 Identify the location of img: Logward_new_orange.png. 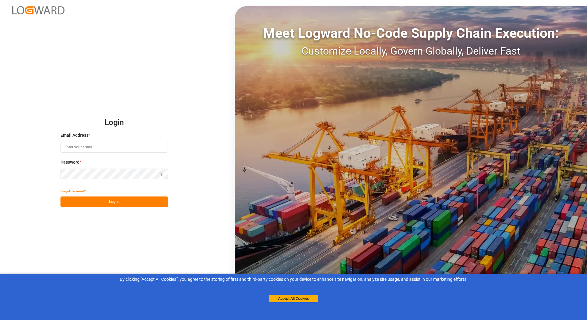
(38, 10).